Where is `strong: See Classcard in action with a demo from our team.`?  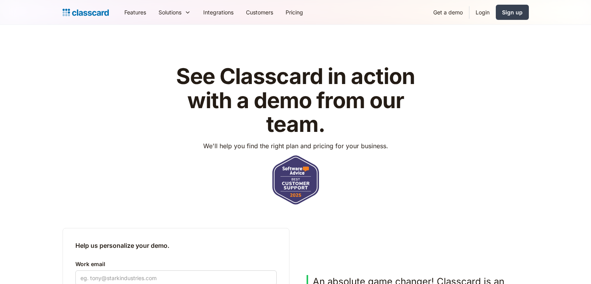 strong: See Classcard in action with a demo from our team. is located at coordinates (295, 100).